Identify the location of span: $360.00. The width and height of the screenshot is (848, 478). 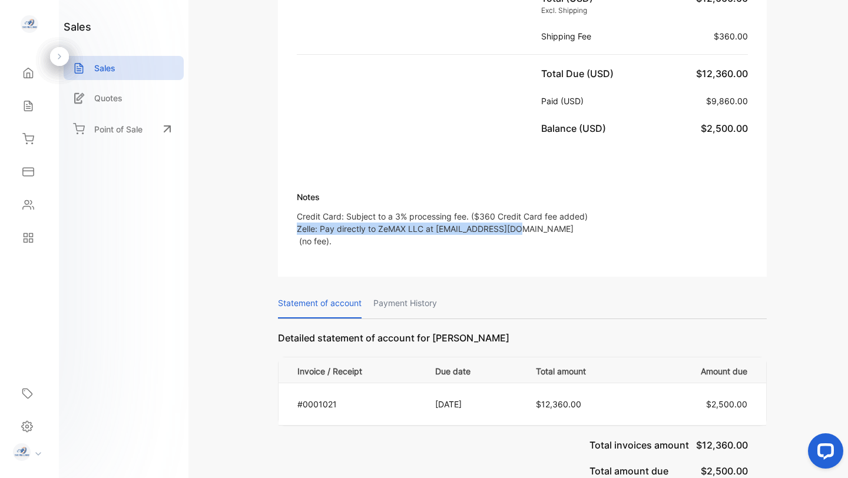
(731, 36).